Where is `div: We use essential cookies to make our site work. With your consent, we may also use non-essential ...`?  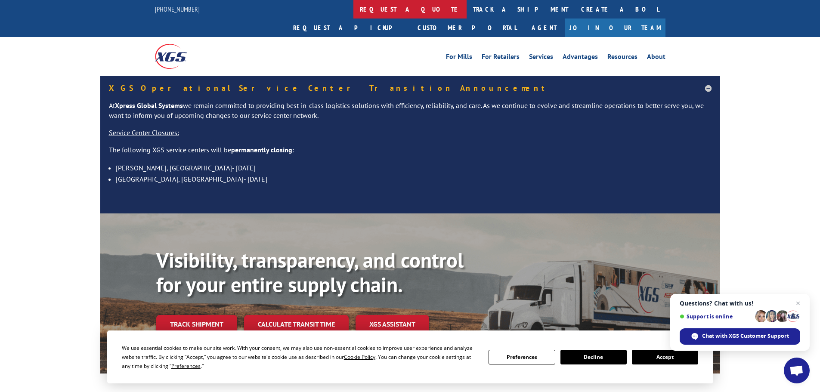 div: We use essential cookies to make our site work. With your consent, we may also use non-essential ... is located at coordinates (300, 357).